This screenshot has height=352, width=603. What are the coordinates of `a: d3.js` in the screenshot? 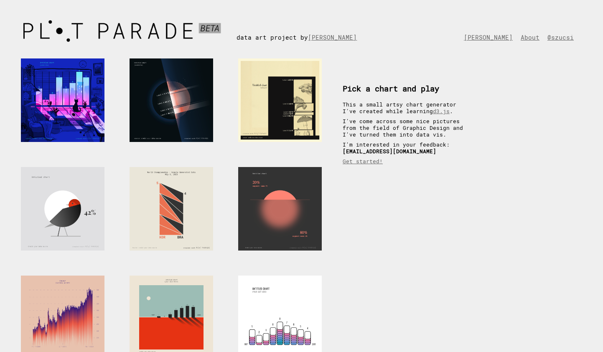 It's located at (442, 111).